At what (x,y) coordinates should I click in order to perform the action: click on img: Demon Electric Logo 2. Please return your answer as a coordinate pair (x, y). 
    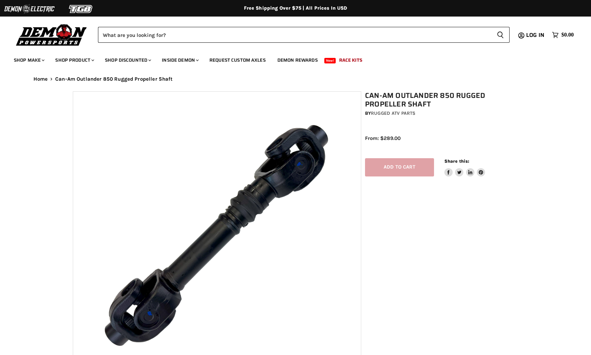
    Looking at the image, I should click on (29, 9).